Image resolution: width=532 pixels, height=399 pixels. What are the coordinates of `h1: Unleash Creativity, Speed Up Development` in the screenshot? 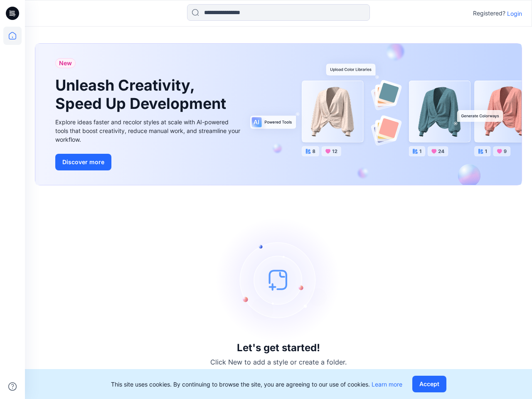 It's located at (143, 94).